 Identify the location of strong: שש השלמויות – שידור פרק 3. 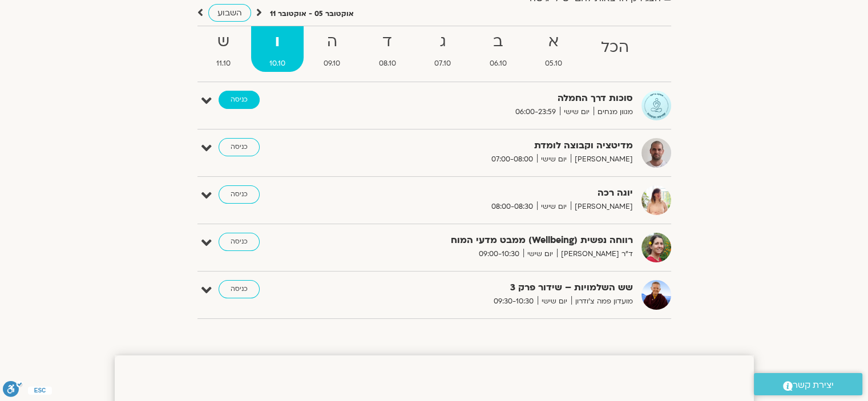
(493, 287).